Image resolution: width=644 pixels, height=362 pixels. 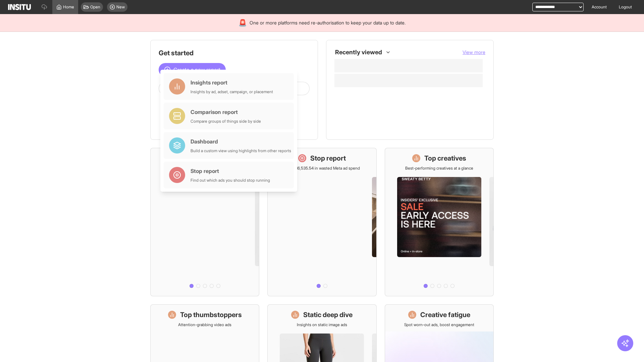 What do you see at coordinates (120, 7) in the screenshot?
I see `span: New` at bounding box center [120, 7].